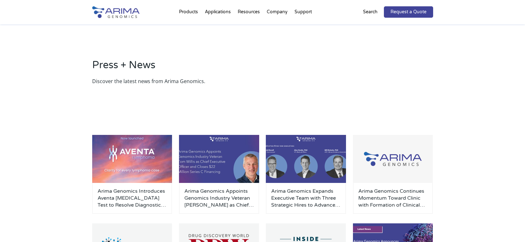 The image size is (525, 242). Describe the element at coordinates (219, 159) in the screenshot. I see `img: Personnel-Announcement-LinkedIn-Carousel-22025-1-500x300.jpg` at that location.